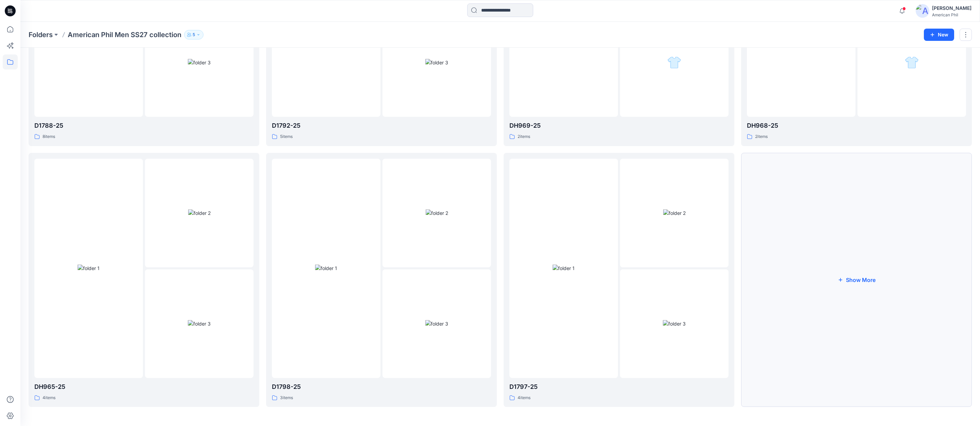  I want to click on button: New, so click(939, 35).